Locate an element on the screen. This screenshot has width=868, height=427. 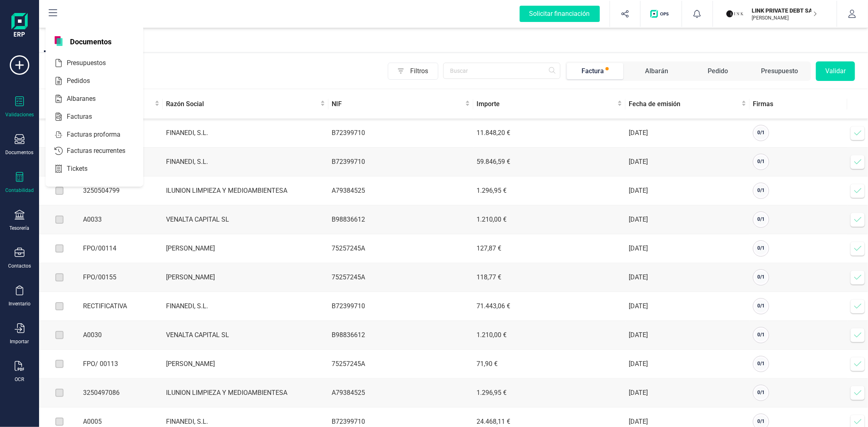
img: Logo de OPS is located at coordinates (661, 14).